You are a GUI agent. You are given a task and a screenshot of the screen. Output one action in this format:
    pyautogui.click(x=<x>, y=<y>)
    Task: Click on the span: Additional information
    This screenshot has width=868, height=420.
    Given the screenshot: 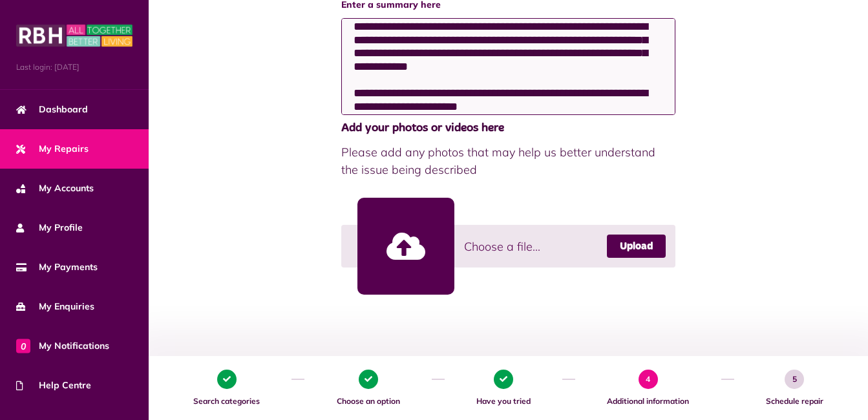 What is the action you would take?
    pyautogui.click(x=648, y=401)
    